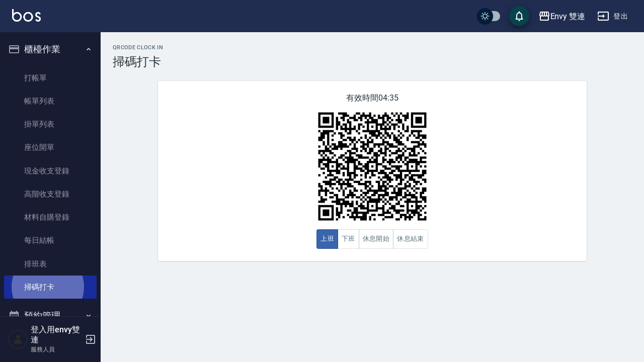 Image resolution: width=644 pixels, height=362 pixels. What do you see at coordinates (56, 335) in the screenshot?
I see `h5: 登入用envy雙連` at bounding box center [56, 335].